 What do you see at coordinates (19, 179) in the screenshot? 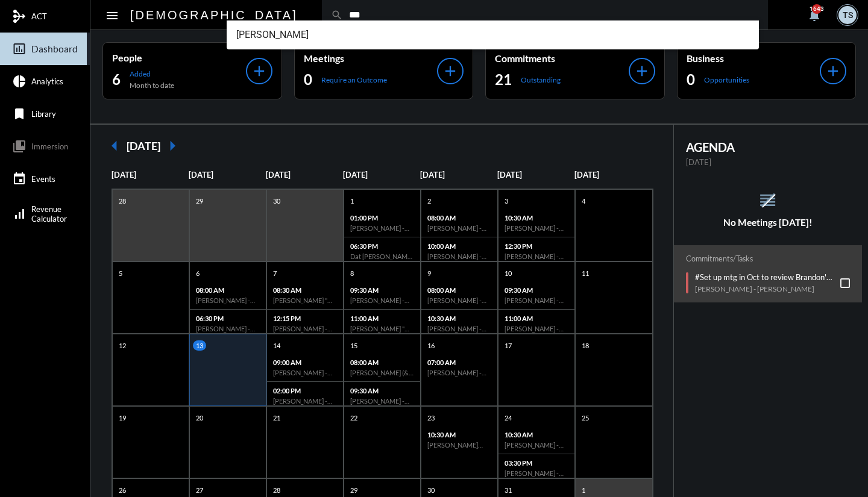
I see `mat-icon: event` at bounding box center [19, 179].